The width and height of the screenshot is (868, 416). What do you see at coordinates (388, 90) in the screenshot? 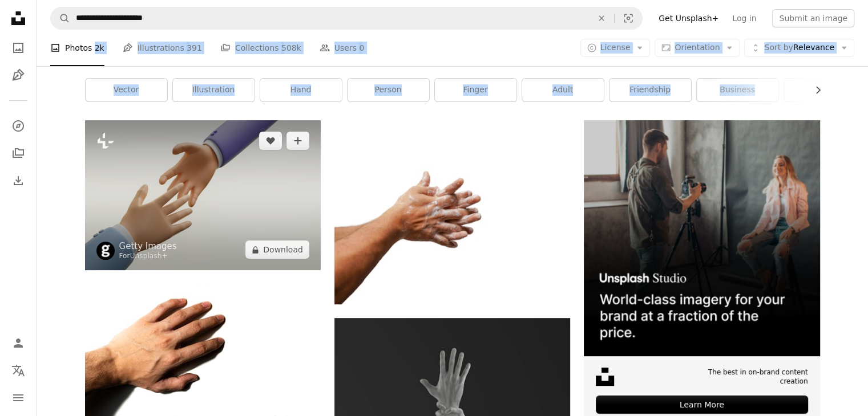
I see `a: person` at bounding box center [388, 90].